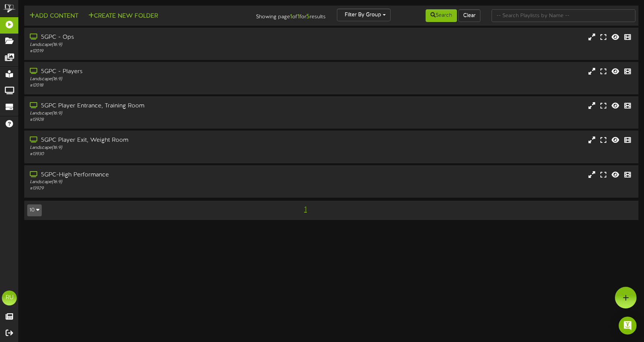  What do you see at coordinates (123, 16) in the screenshot?
I see `button: Create New Folder` at bounding box center [123, 16].